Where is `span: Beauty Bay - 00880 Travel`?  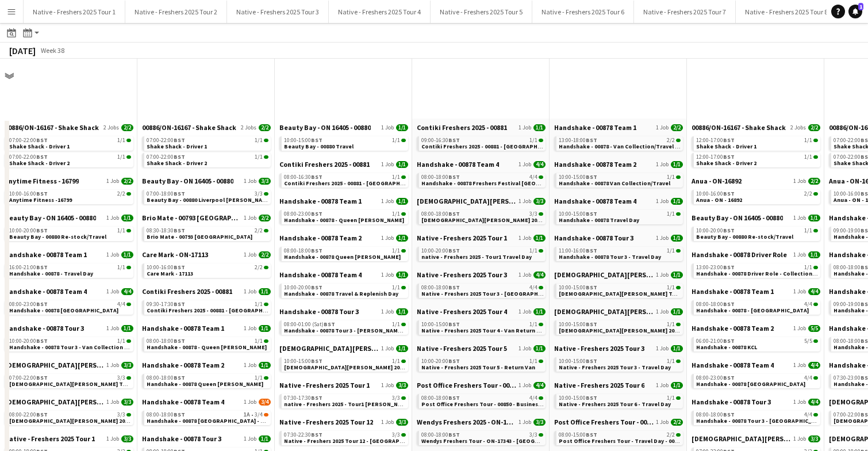 span: Beauty Bay - 00880 Travel is located at coordinates (319, 146).